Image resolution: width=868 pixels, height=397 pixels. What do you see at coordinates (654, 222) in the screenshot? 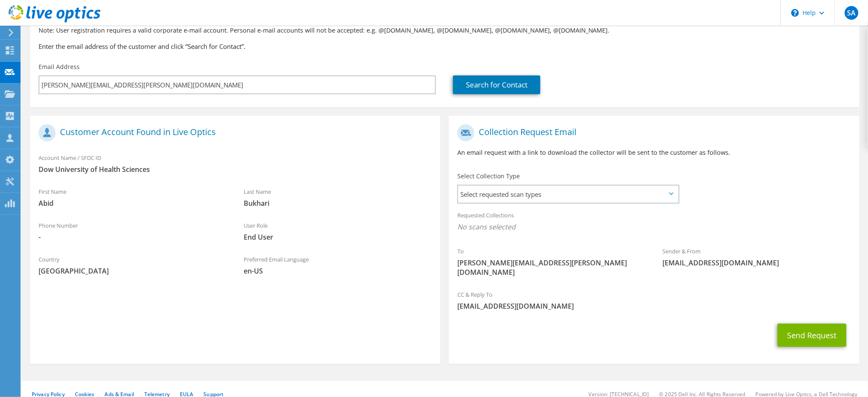
I see `div: Requested Collections` at bounding box center [654, 222].